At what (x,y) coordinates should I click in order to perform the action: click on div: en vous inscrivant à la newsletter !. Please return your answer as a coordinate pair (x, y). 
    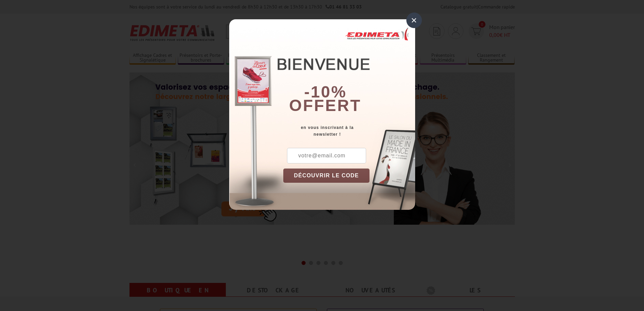
    Looking at the image, I should click on (349, 131).